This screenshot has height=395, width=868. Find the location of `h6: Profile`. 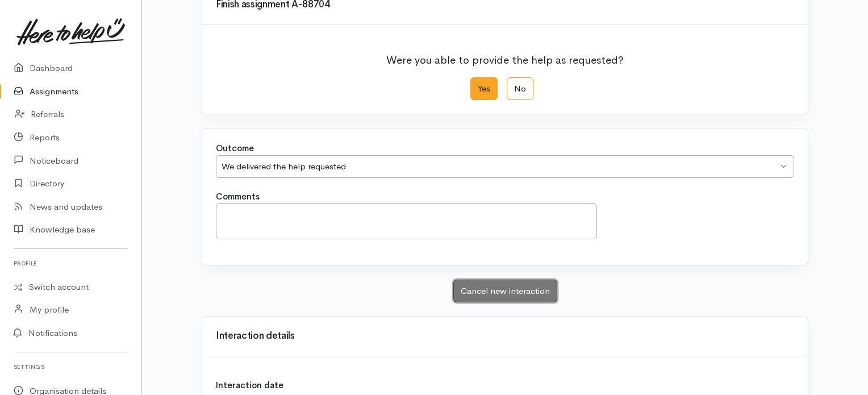

h6: Profile is located at coordinates (70, 263).